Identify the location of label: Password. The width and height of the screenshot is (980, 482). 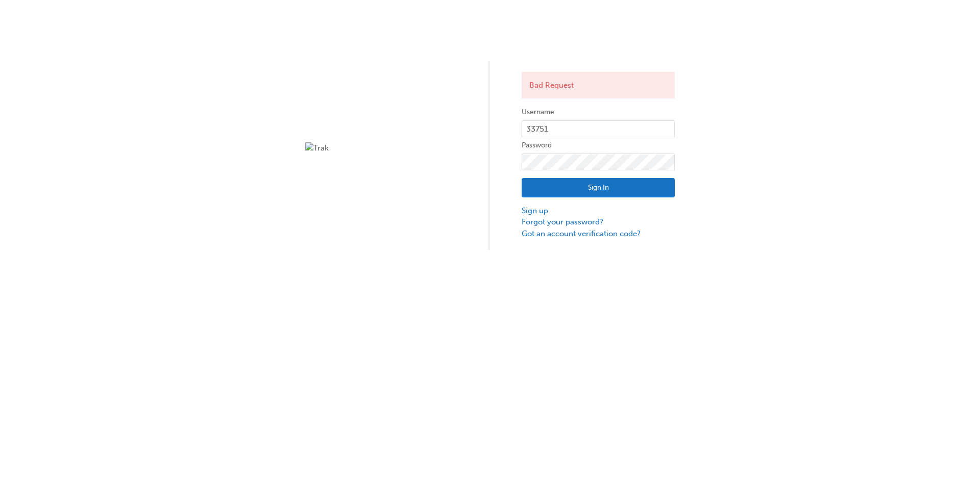
(598, 146).